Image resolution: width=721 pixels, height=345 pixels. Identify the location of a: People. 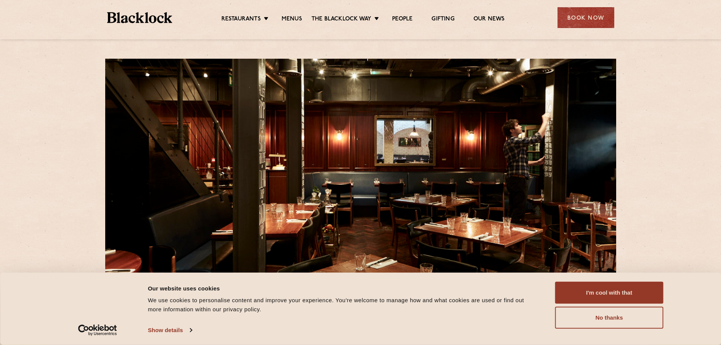
(402, 20).